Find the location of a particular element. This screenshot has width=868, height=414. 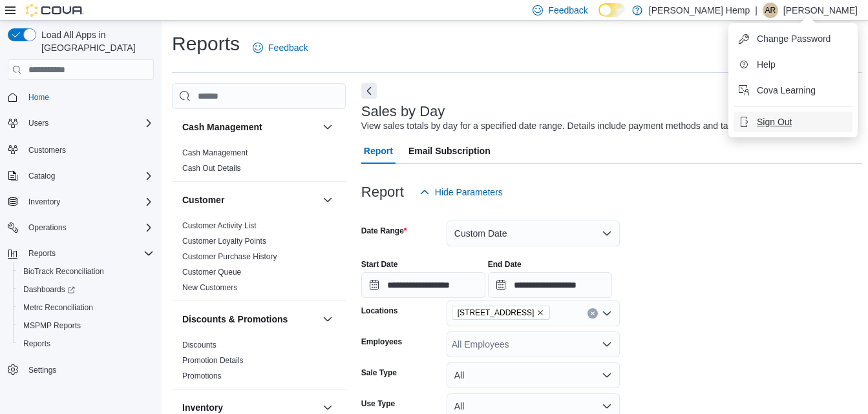

span: Customers is located at coordinates (88, 149).